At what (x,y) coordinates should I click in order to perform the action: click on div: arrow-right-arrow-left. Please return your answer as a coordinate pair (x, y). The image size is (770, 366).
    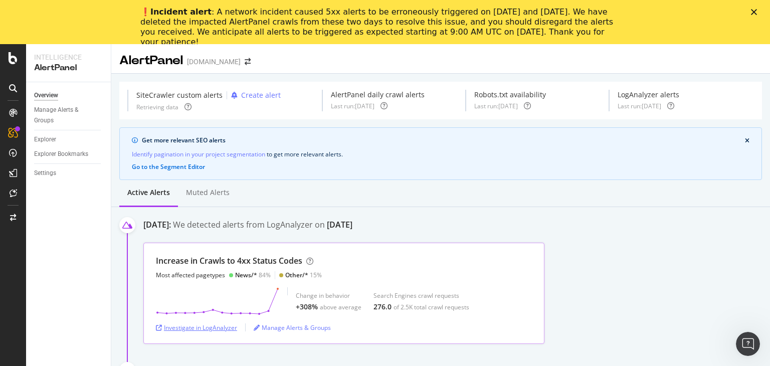
    Looking at the image, I should click on (248, 62).